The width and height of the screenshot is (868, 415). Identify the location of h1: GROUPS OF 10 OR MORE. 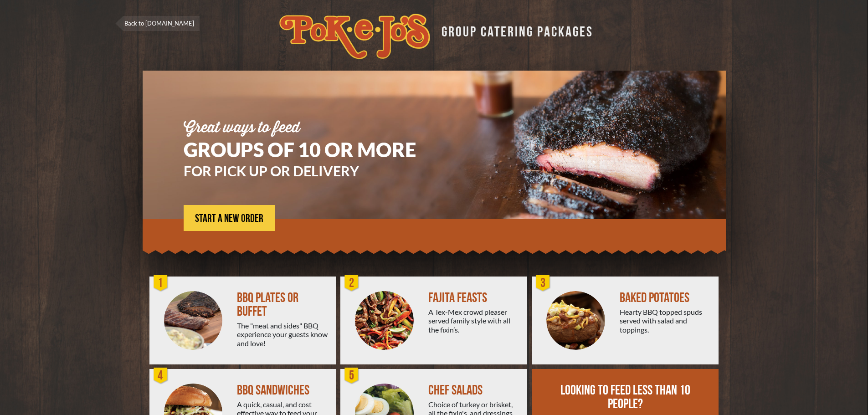
(313, 149).